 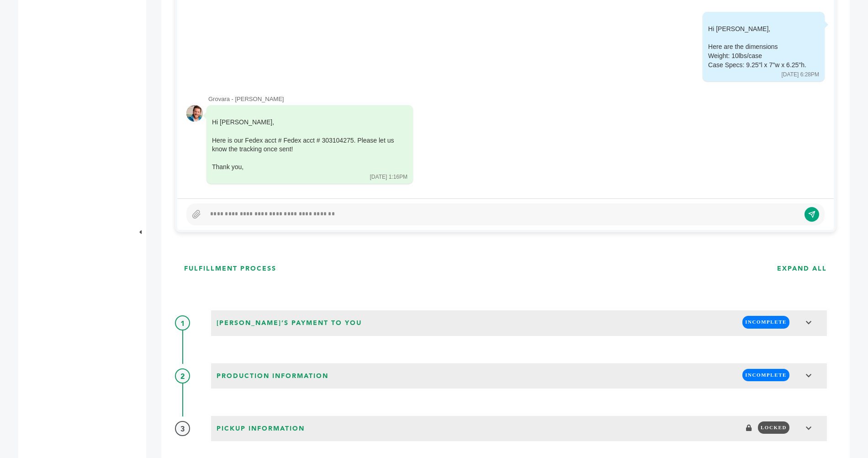 I want to click on div: Here is our Fedex acct # Fedex acct # 303104275. Please let us know the tracking once sent!, so click(x=303, y=154).